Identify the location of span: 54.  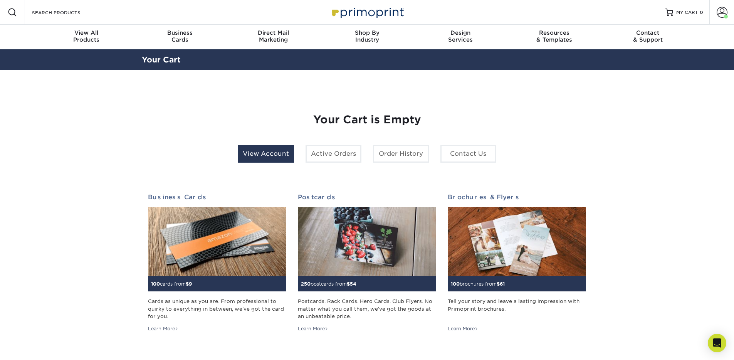
(353, 284).